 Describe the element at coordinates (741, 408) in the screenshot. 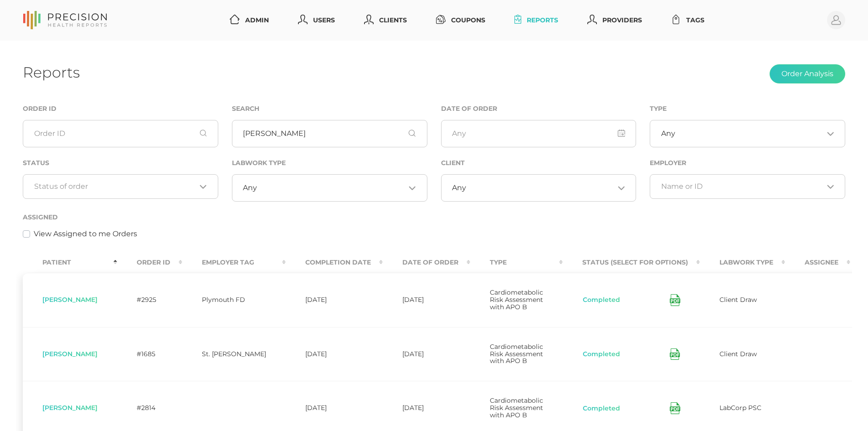

I see `span: LabCorp PSC` at that location.